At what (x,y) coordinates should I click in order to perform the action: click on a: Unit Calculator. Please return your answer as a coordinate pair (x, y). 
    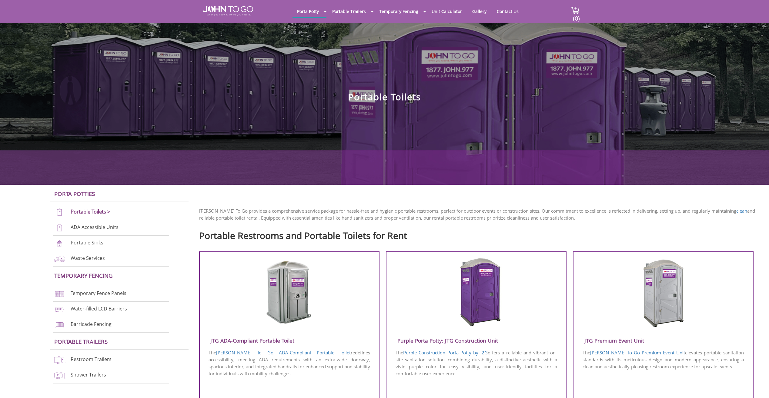
    Looking at the image, I should click on (447, 11).